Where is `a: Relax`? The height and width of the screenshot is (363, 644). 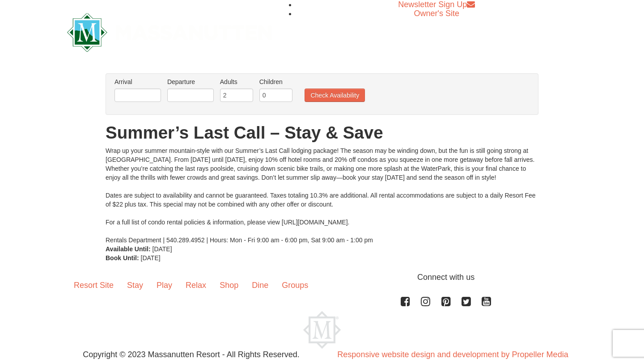 a: Relax is located at coordinates (196, 285).